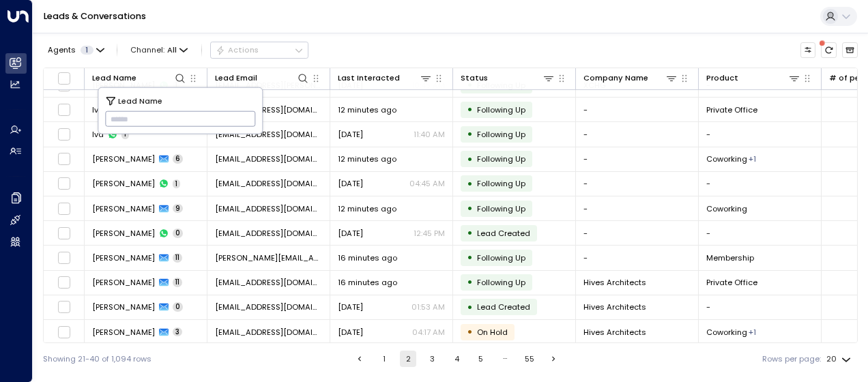  Describe the element at coordinates (369, 77) in the screenshot. I see `div: Last Interacted` at that location.